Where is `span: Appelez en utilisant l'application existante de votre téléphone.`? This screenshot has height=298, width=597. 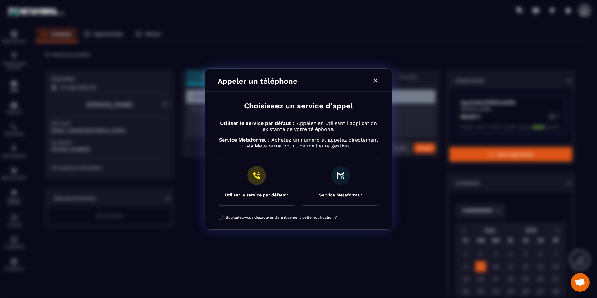
span: Appelez en utilisant l'application existante de votre téléphone. is located at coordinates (320, 126).